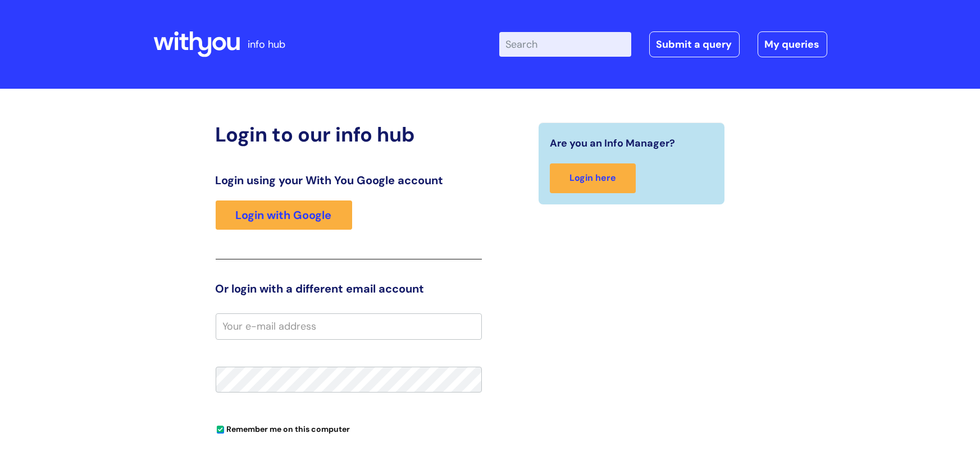 This screenshot has width=980, height=456. I want to click on a: Login here, so click(592, 178).